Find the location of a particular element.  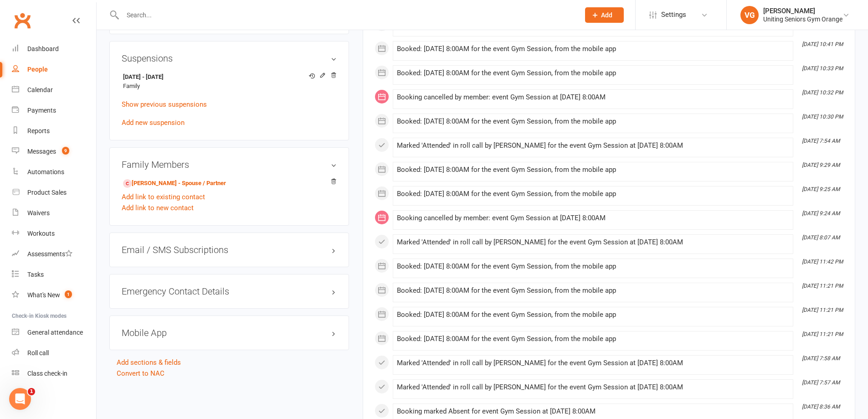

a: General attendance kiosk mode is located at coordinates (53, 332).